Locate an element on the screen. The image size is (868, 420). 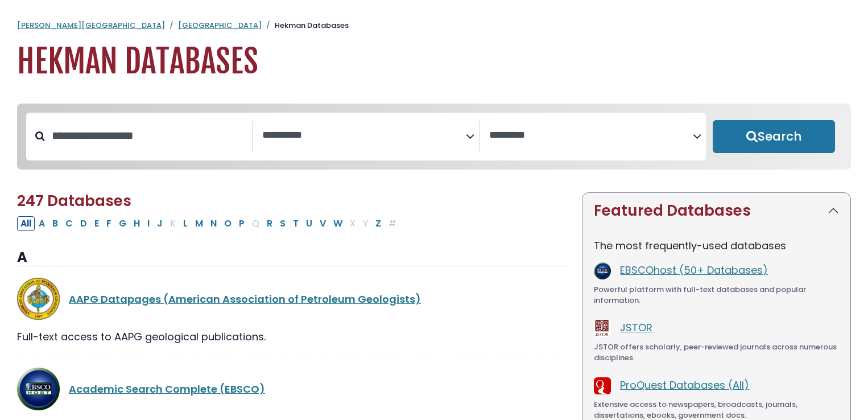
button: Filter Results W is located at coordinates (338, 224).